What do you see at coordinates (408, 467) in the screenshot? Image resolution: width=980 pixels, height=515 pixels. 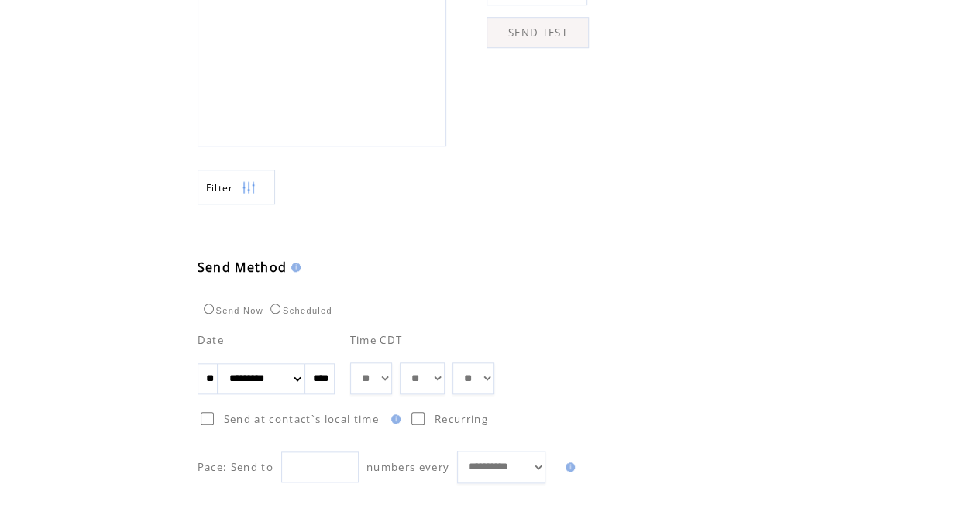 I see `span: numbers every` at bounding box center [408, 467].